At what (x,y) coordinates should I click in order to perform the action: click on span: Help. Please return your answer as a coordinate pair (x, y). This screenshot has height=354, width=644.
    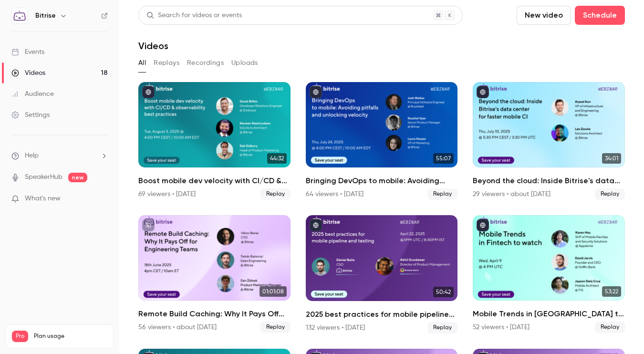
    Looking at the image, I should click on (32, 156).